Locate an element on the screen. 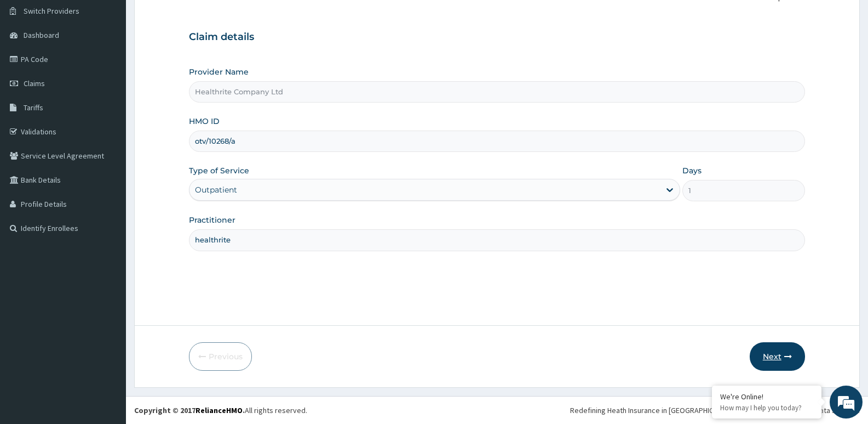 This screenshot has width=868, height=424. input: Enter Name is located at coordinates (497, 240).